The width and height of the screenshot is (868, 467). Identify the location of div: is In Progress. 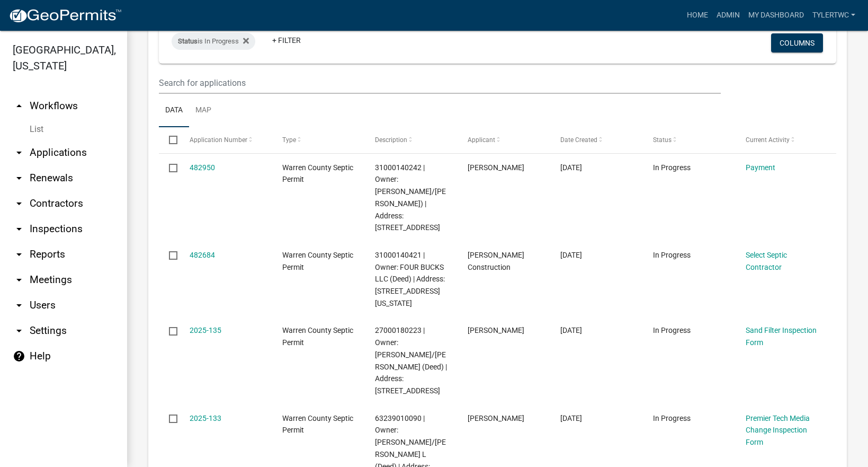
(213, 41).